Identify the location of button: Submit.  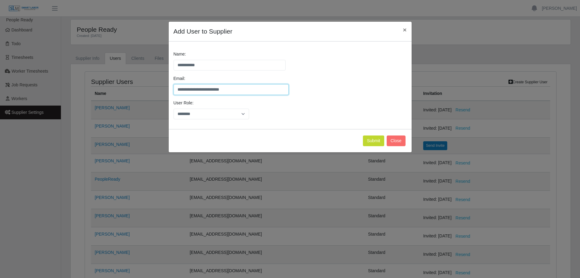
(374, 140).